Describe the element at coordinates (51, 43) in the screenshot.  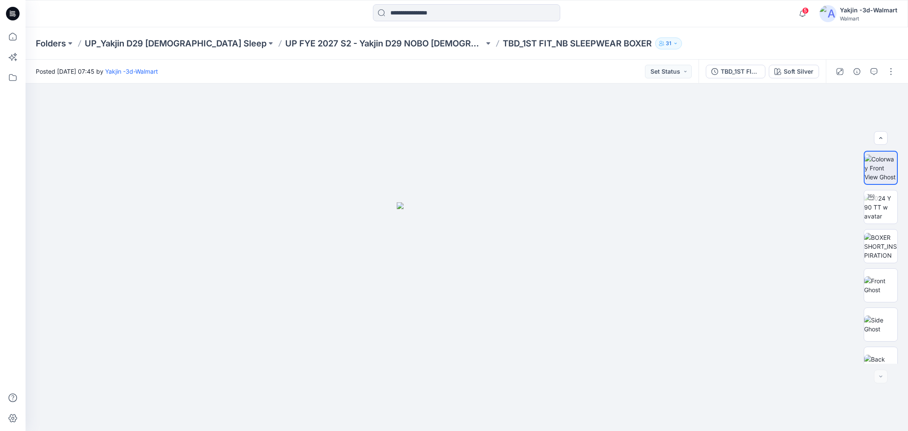
I see `p: Folders` at that location.